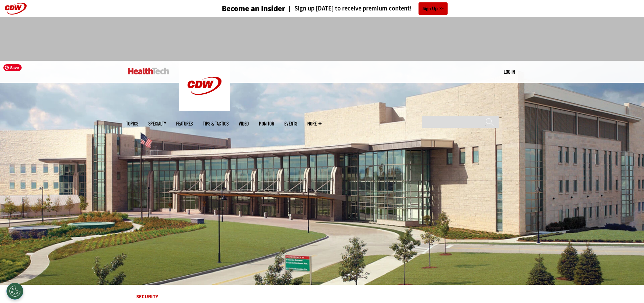  What do you see at coordinates (314, 123) in the screenshot?
I see `span: More` at bounding box center [314, 123].